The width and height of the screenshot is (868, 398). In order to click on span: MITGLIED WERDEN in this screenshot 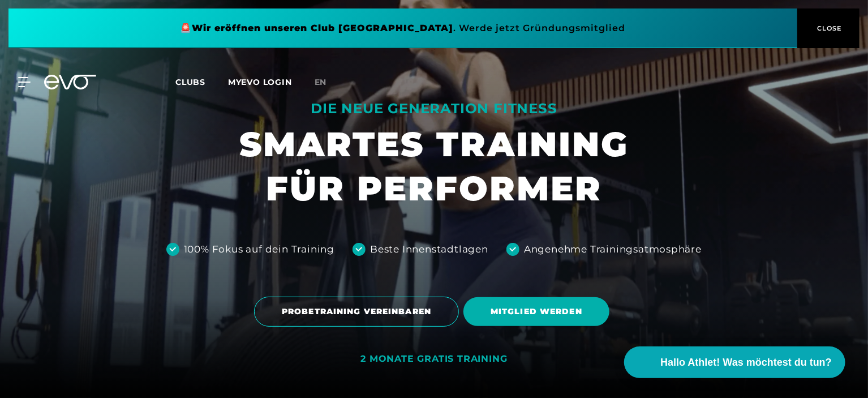, I will do `click(537, 311)`.